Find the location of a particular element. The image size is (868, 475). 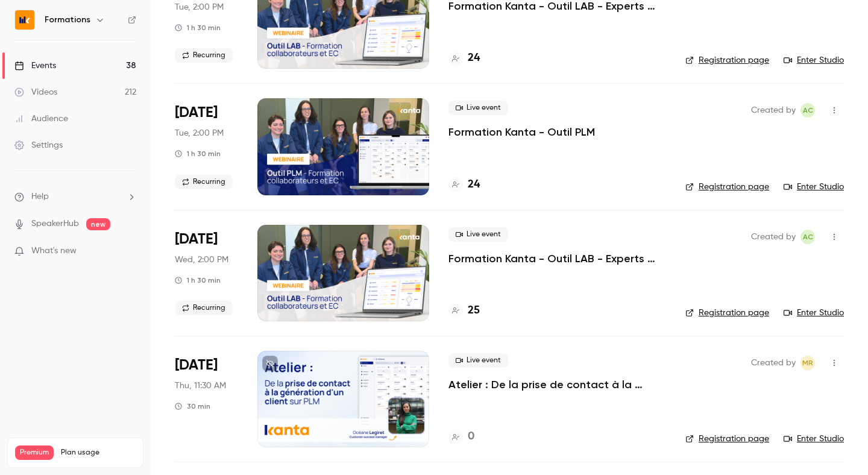

p: Atelier : De la prise de contact à la génération d'un client sur PLM is located at coordinates (556, 385).